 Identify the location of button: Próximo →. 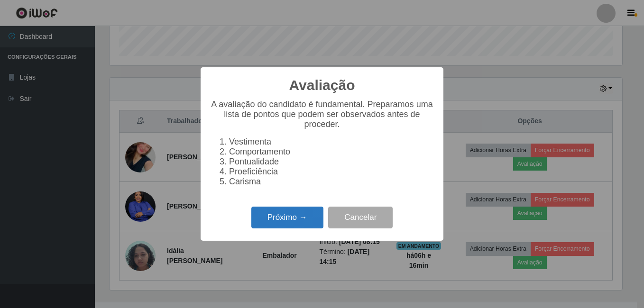
(288, 217).